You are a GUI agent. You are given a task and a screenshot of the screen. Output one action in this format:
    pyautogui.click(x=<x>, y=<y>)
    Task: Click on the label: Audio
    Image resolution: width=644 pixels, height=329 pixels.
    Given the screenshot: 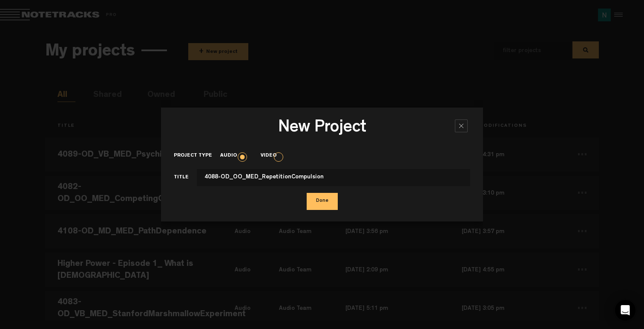 What is the action you would take?
    pyautogui.click(x=233, y=156)
    